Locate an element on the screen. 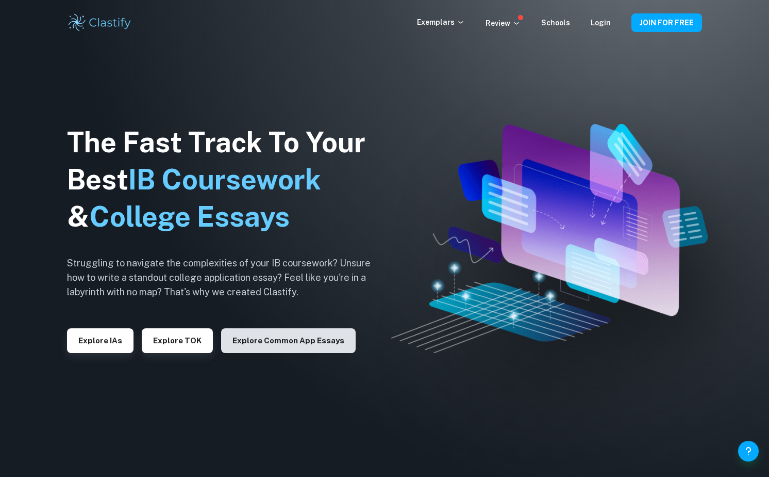  a: Explore Common App essays is located at coordinates (288, 339).